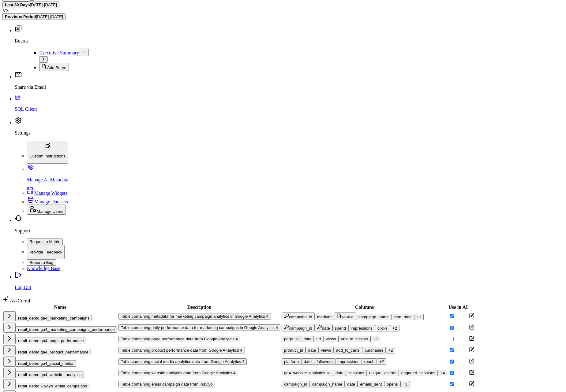 The width and height of the screenshot is (566, 392). Describe the element at coordinates (341, 328) in the screenshot. I see `button: spend` at that location.